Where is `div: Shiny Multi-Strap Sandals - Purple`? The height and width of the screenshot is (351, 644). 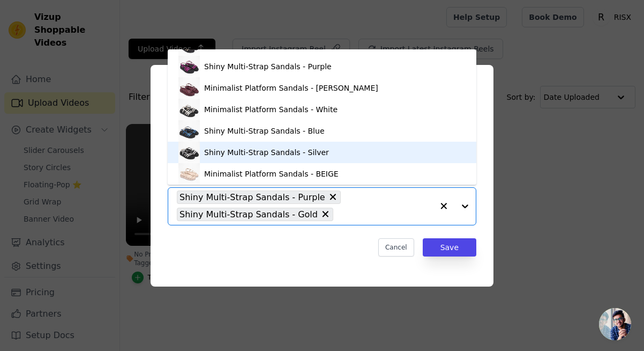 div: Shiny Multi-Strap Sandals - Purple is located at coordinates (268, 66).